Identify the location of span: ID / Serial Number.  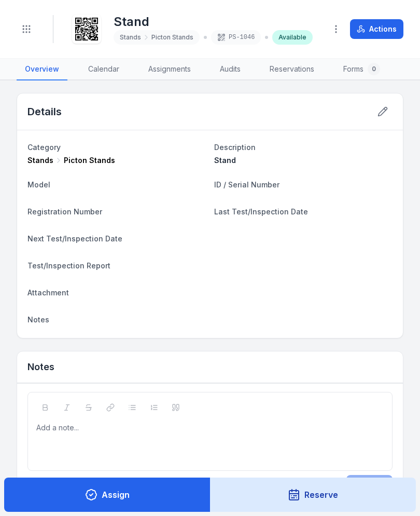
(247, 184).